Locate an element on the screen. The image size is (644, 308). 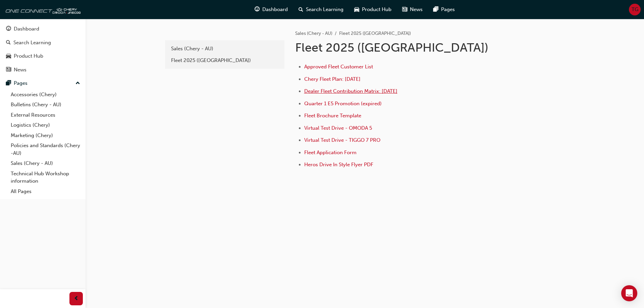
span: up-icon is located at coordinates (78, 83).